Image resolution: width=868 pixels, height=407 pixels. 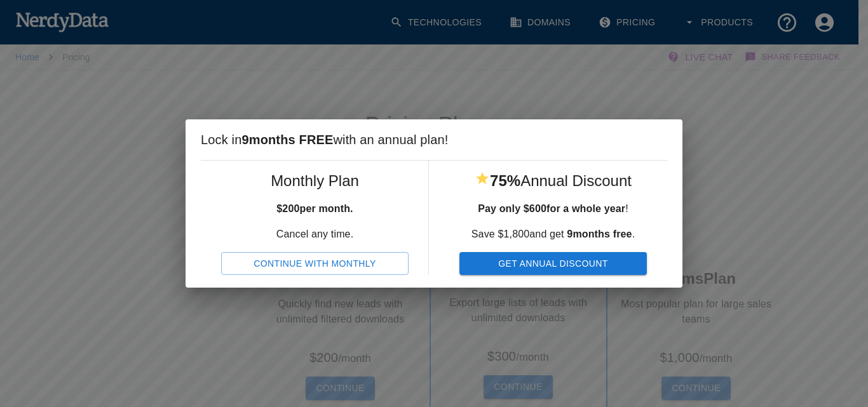 What do you see at coordinates (287, 140) in the screenshot?
I see `b: 9 months FREE` at bounding box center [287, 140].